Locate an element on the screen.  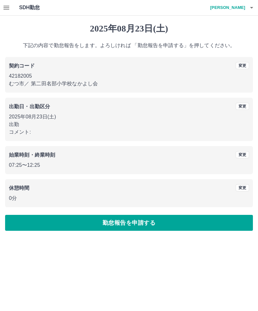
p: コメント: is located at coordinates (129, 132).